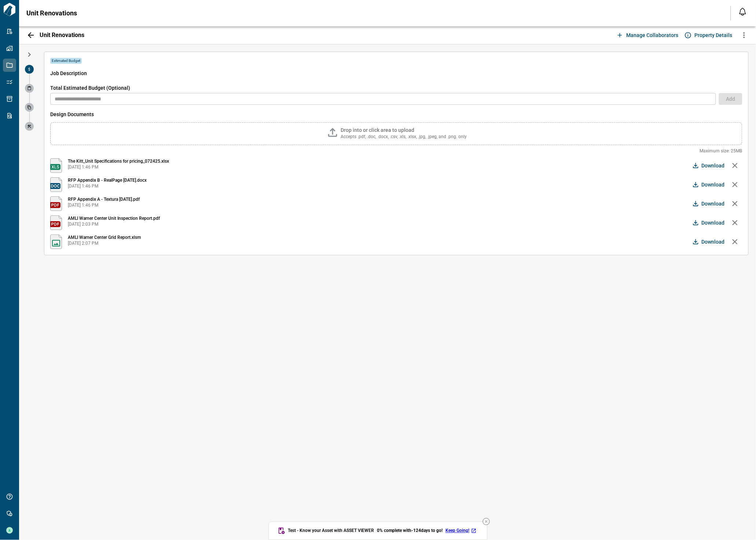 This screenshot has height=540, width=756. Describe the element at coordinates (118, 161) in the screenshot. I see `span: The Kitt_Unit Specifications for pricing_072425.xlsx` at that location.